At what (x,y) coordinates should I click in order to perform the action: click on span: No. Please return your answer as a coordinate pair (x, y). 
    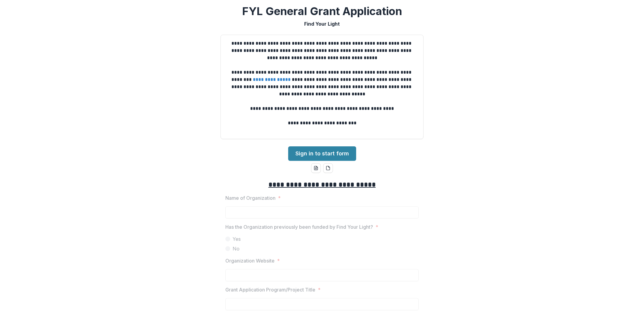
    Looking at the image, I should click on (236, 249).